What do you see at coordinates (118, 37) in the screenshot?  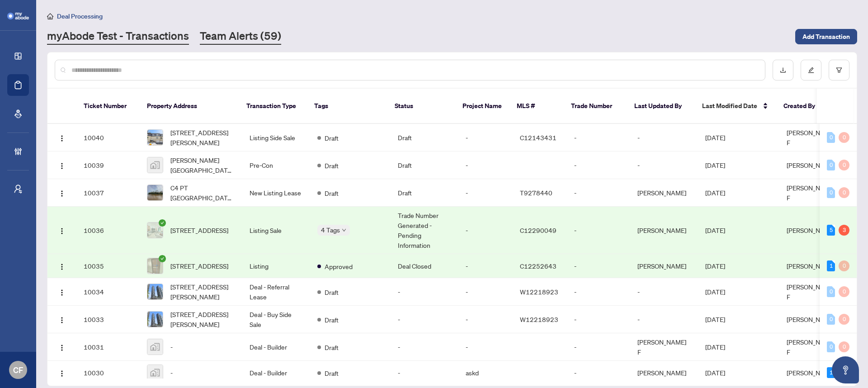 I see `a: myAbode Test - Transactions` at bounding box center [118, 37].